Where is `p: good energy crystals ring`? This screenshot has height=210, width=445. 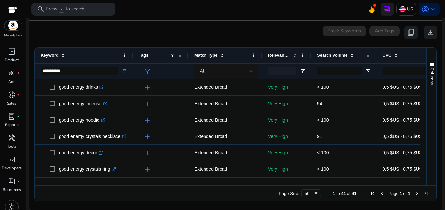
p: good energy crystals ring is located at coordinates (87, 169).